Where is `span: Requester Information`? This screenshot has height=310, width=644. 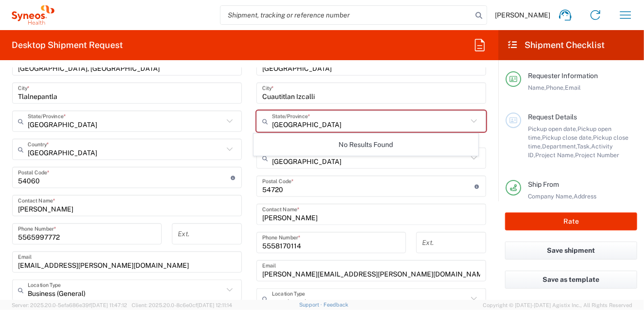
span: Requester Information is located at coordinates (564, 76).